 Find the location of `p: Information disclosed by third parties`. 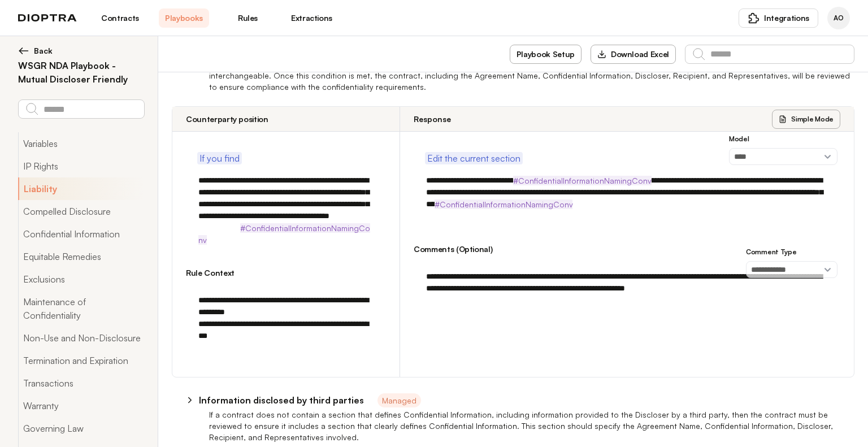

p: Information disclosed by third parties is located at coordinates (281, 400).